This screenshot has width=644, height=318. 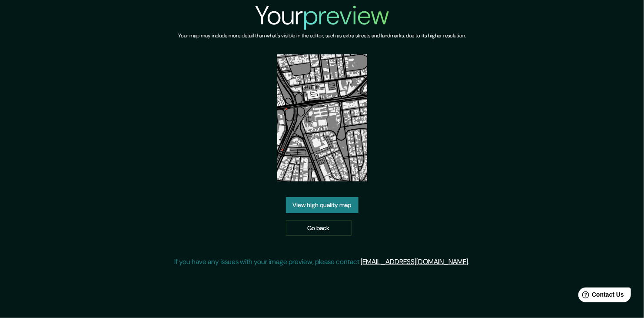 I want to click on img: created-map-preview, so click(x=322, y=118).